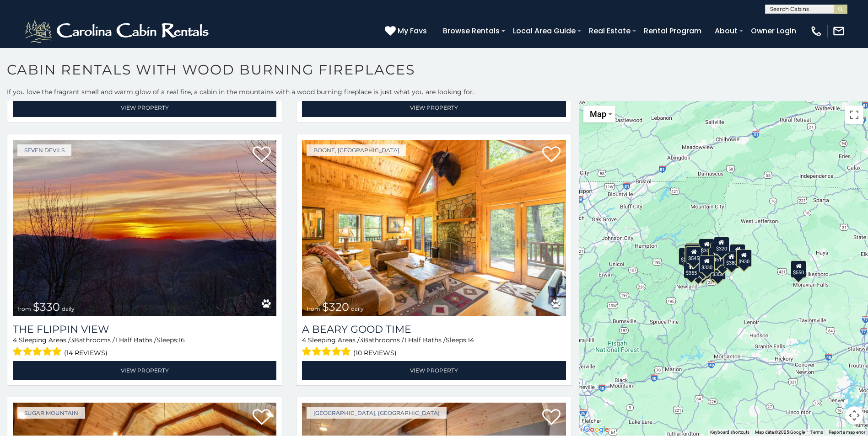  What do you see at coordinates (686, 256) in the screenshot?
I see `div: $295` at bounding box center [686, 256].